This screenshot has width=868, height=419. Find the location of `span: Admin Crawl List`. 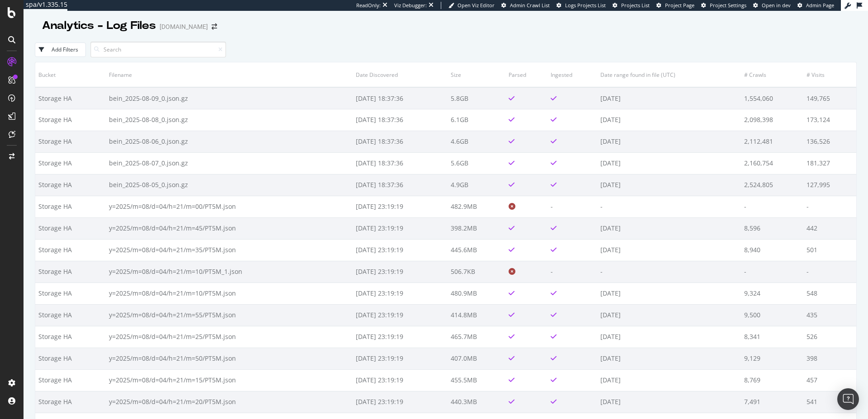

span: Admin Crawl List is located at coordinates (530, 5).